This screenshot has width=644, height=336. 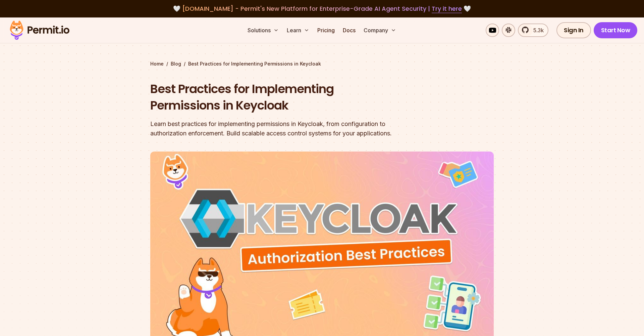 What do you see at coordinates (574, 30) in the screenshot?
I see `a: Sign In` at bounding box center [574, 30].